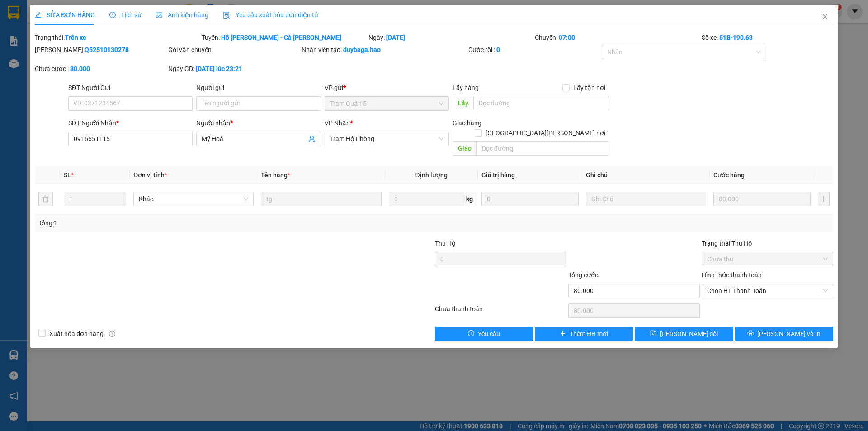 The image size is (868, 431). Describe the element at coordinates (234, 69) in the screenshot. I see `div: Ngày GD:` at that location.